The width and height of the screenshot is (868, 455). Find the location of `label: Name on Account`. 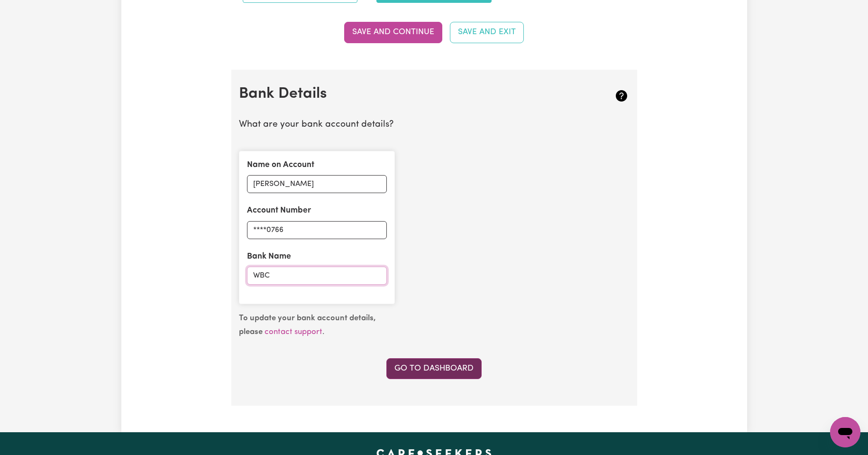

label: Name on Account is located at coordinates (280, 165).